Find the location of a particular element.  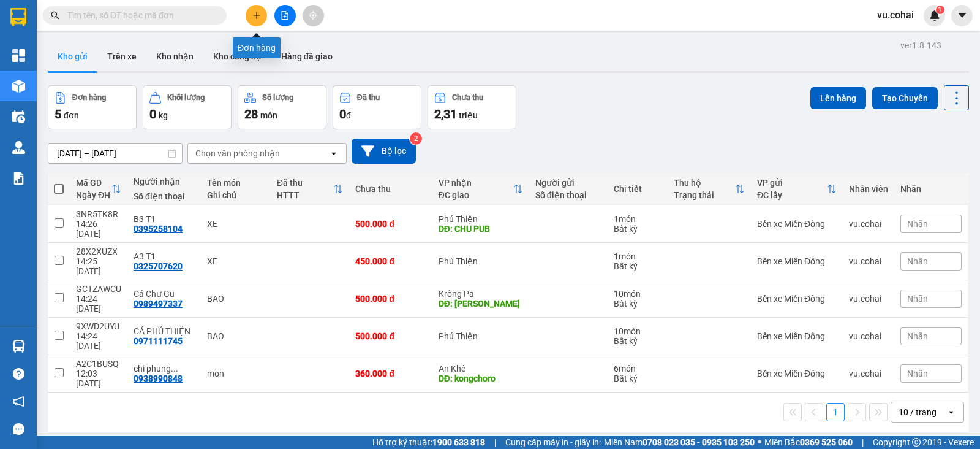

div: Ngày ĐH is located at coordinates (94, 195).